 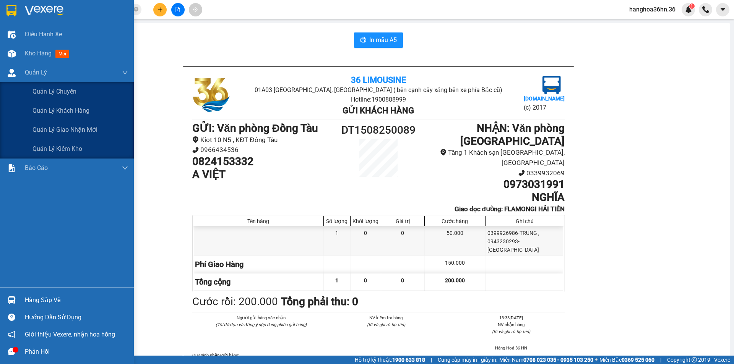 What do you see at coordinates (11, 334) in the screenshot?
I see `span: notification` at bounding box center [11, 334].